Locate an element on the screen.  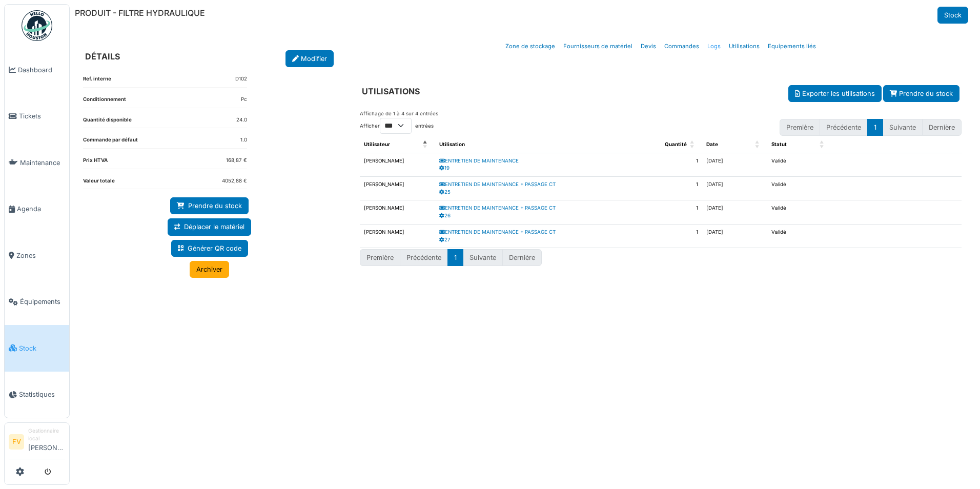
a: Modifier is located at coordinates (310, 59).